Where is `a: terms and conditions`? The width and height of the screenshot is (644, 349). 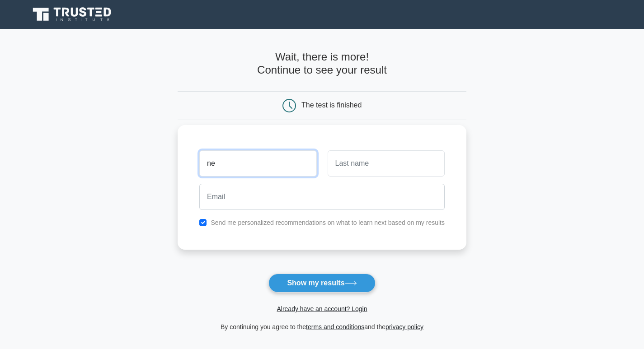
a: terms and conditions is located at coordinates (335, 327).